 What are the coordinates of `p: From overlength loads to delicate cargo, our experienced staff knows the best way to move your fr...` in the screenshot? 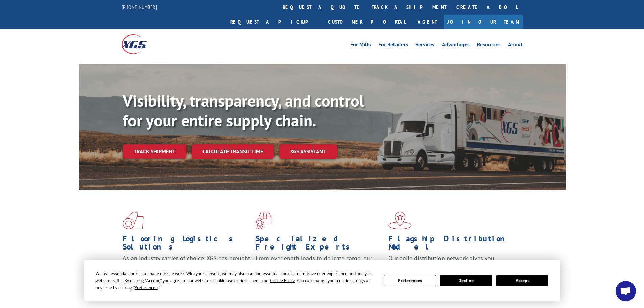 It's located at (319, 269).